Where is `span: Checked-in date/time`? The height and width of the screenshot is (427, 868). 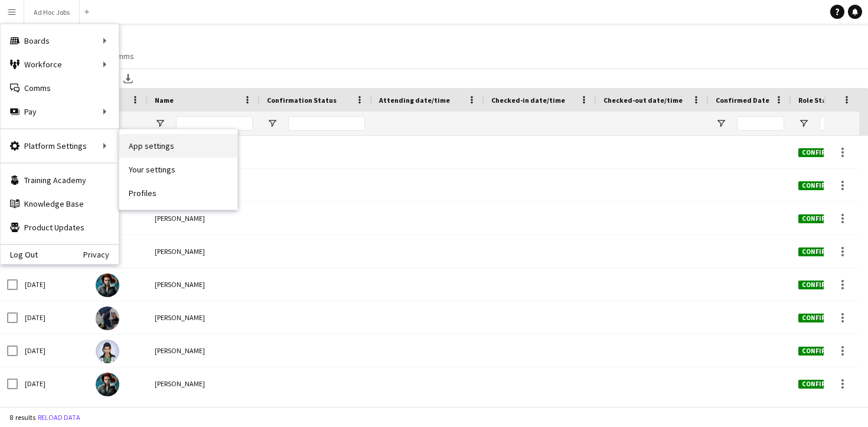
span: Checked-in date/time is located at coordinates (528, 100).